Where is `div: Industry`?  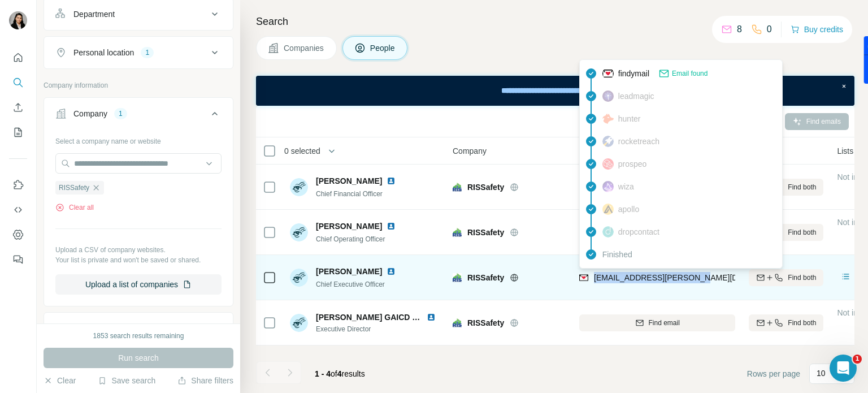 div: Industry is located at coordinates (88, 329).